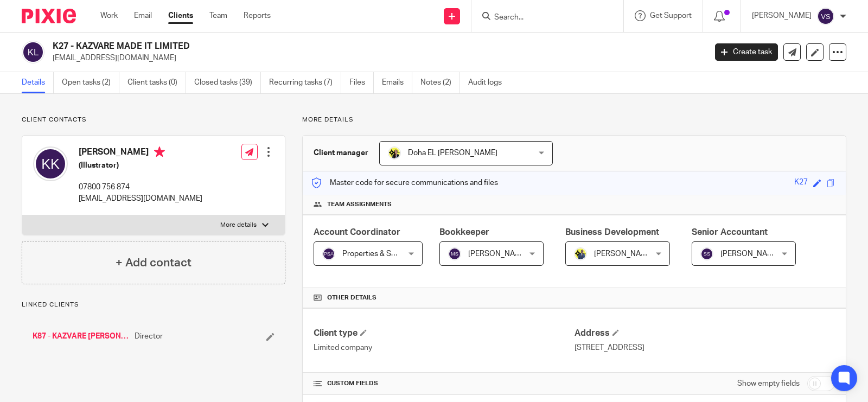 Image resolution: width=868 pixels, height=402 pixels. I want to click on h2: K27 - KAZVARE MADE IT LIMITED, so click(311, 46).